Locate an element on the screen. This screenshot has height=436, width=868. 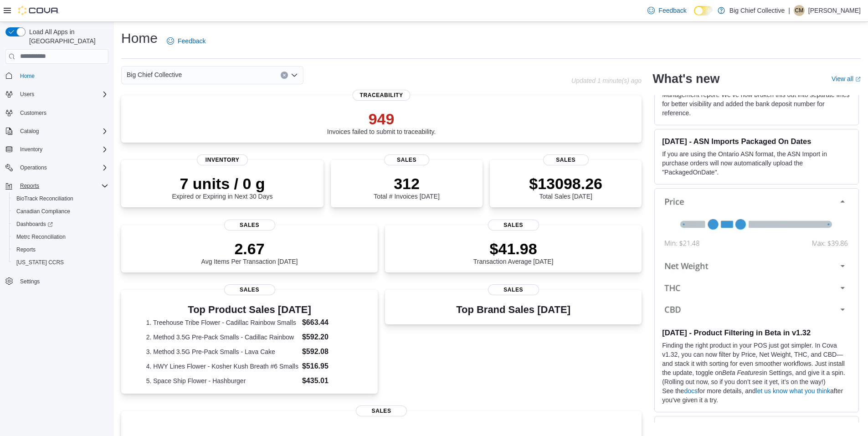
p: $13098.26 is located at coordinates (566, 183).